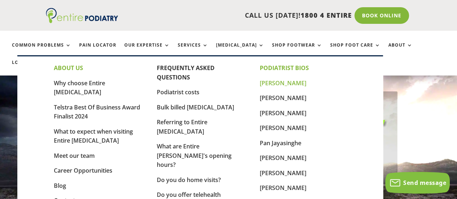 The height and width of the screenshot is (199, 457). Describe the element at coordinates (326, 15) in the screenshot. I see `span: 1800 4 ENTIRE` at that location.